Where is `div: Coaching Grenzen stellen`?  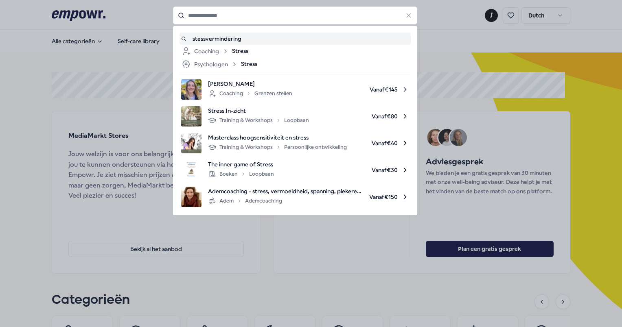
div: Coaching Grenzen stellen is located at coordinates (250, 94).